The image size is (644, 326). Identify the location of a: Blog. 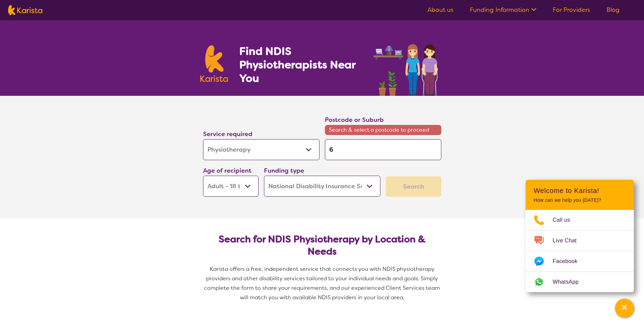
(613, 10).